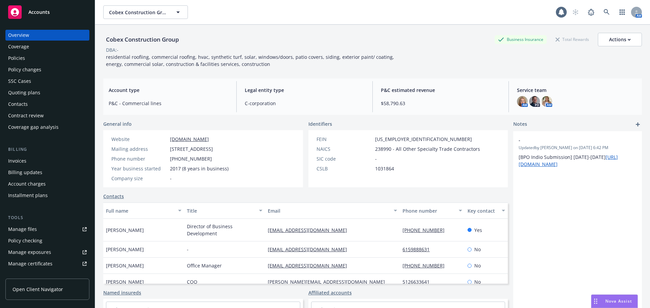  I want to click on a: Quoting plans, so click(47, 93).